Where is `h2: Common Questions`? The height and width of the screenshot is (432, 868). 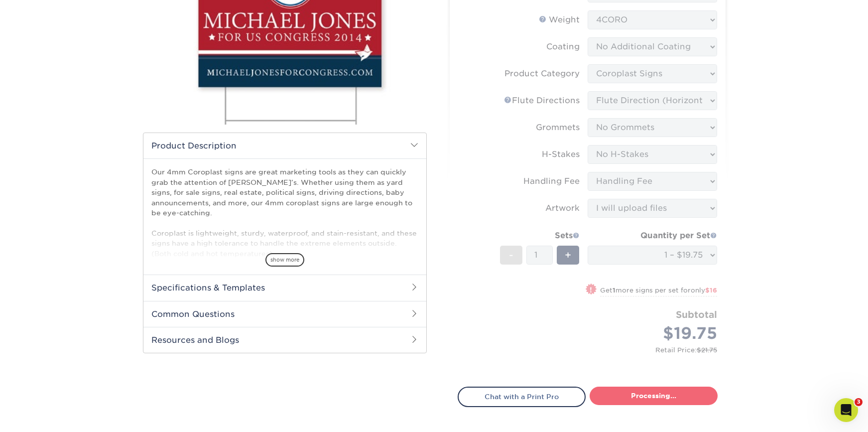
h2: Common Questions is located at coordinates (285, 314).